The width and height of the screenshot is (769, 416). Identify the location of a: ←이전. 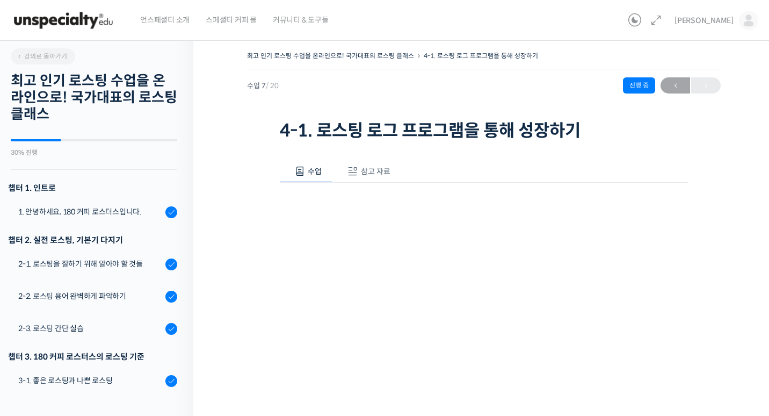
(675, 85).